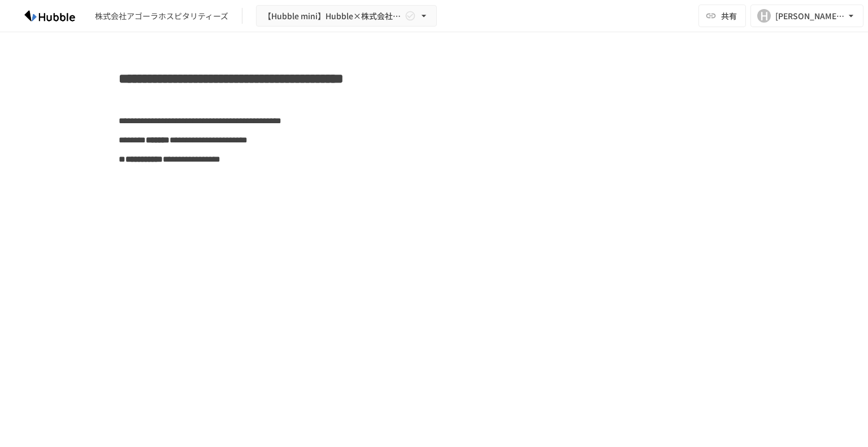 This screenshot has width=868, height=447. I want to click on div: 株式会社アゴーラホスピタリティーズ, so click(161, 16).